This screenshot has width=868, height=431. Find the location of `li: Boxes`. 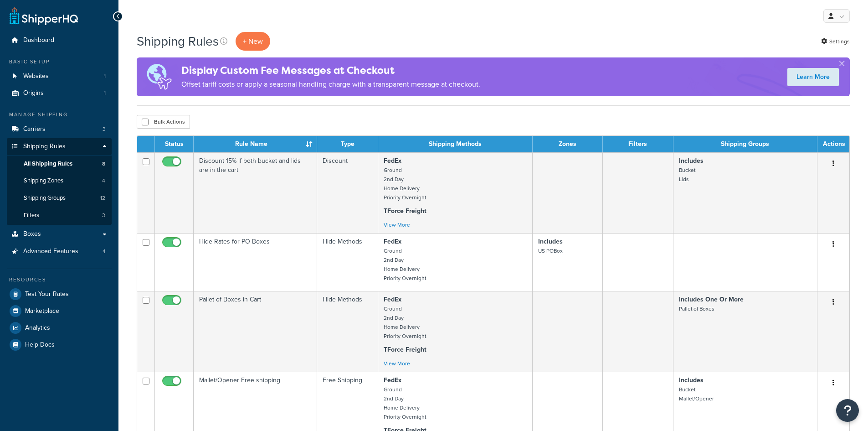

li: Boxes is located at coordinates (59, 234).